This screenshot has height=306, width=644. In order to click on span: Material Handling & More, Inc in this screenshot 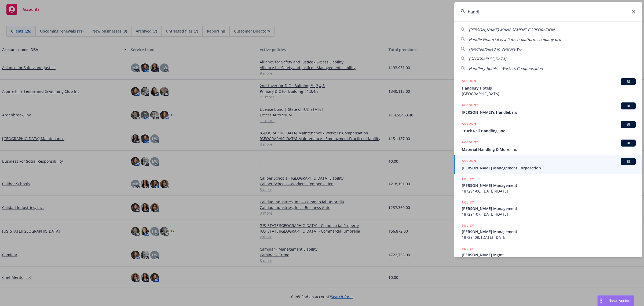, I will do `click(549, 149)`.